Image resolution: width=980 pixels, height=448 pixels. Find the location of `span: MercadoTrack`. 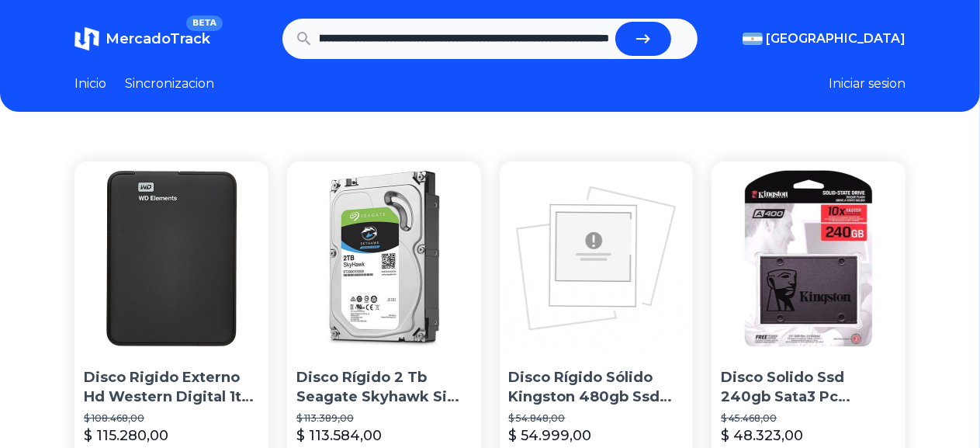

span: MercadoTrack is located at coordinates (158, 39).